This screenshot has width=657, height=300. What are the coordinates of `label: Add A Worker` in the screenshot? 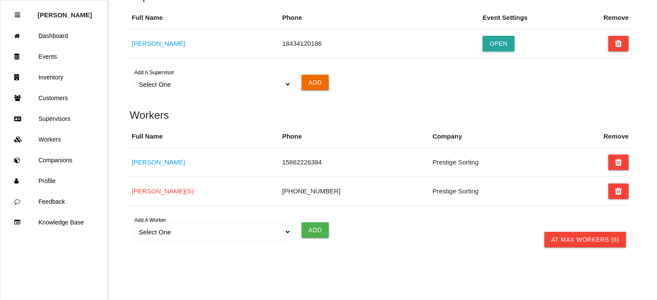 It's located at (150, 220).